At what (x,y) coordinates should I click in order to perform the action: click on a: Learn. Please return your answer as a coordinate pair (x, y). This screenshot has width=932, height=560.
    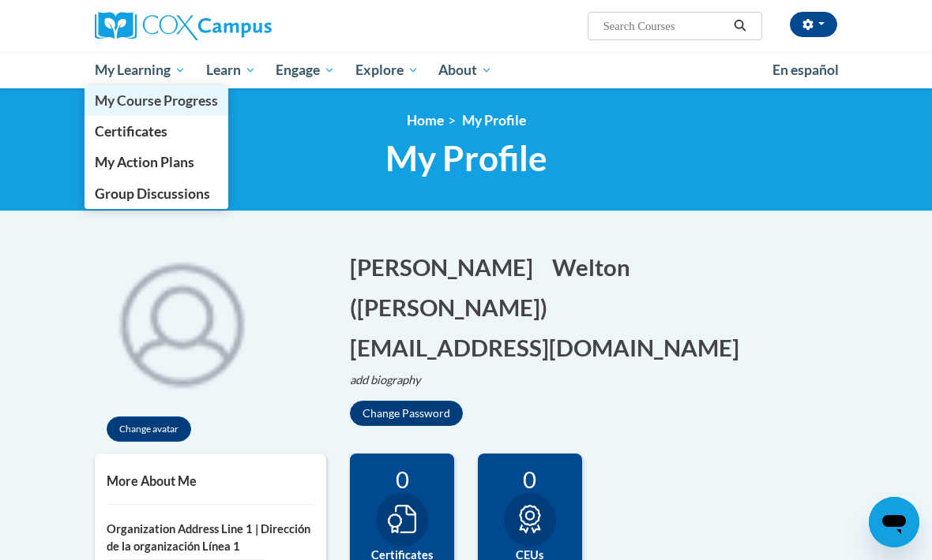
    Looking at the image, I should click on (231, 70).